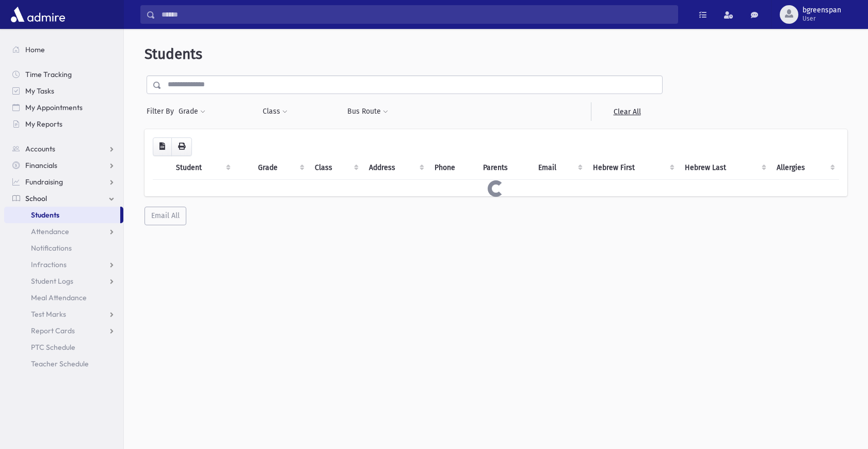  I want to click on span: Accounts, so click(40, 149).